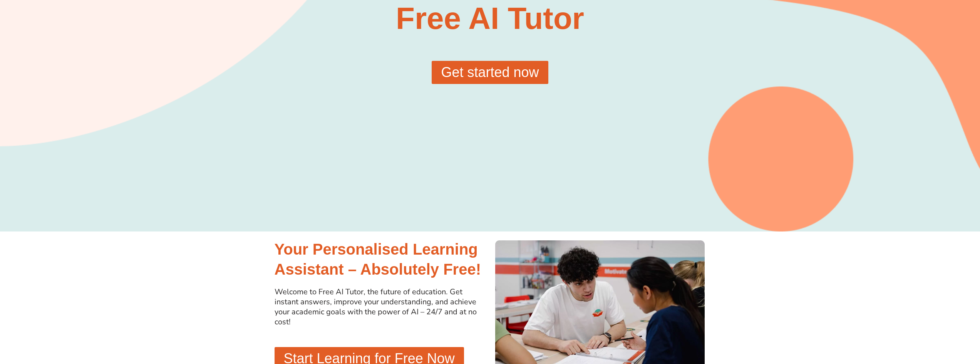 The image size is (980, 364). Describe the element at coordinates (490, 72) in the screenshot. I see `a: Get started now` at that location.